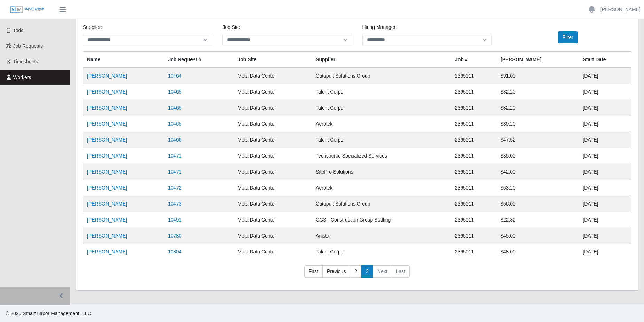 This screenshot has height=322, width=644. Describe the element at coordinates (174, 251) in the screenshot. I see `a: 10804` at that location.